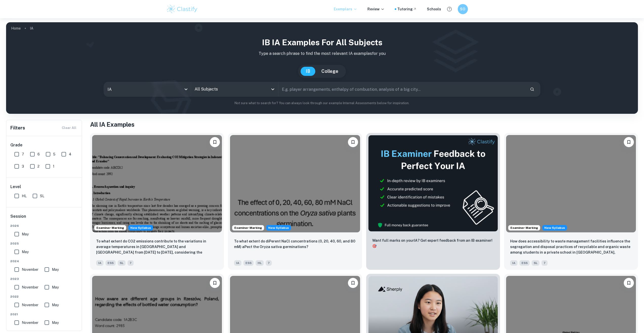 This screenshot has width=644, height=333. Describe the element at coordinates (23, 166) in the screenshot. I see `span: 3` at that location.